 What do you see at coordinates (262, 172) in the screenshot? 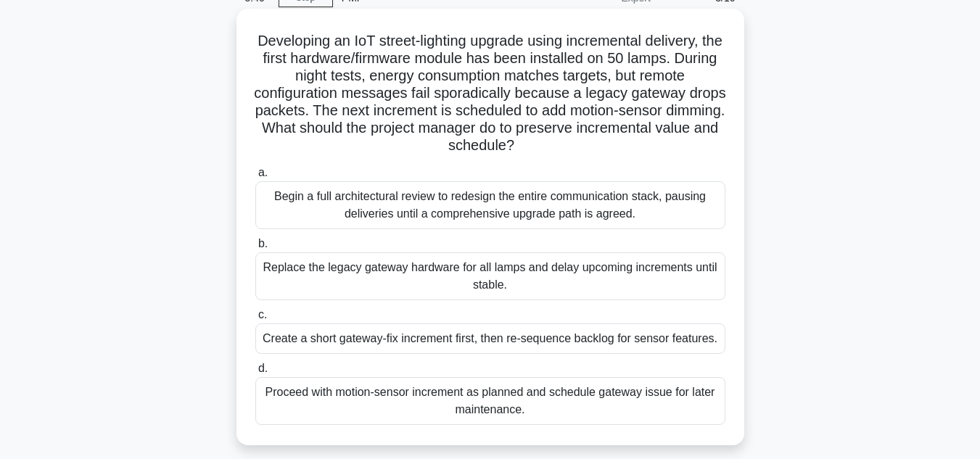
I see `span: a.` at bounding box center [262, 172].